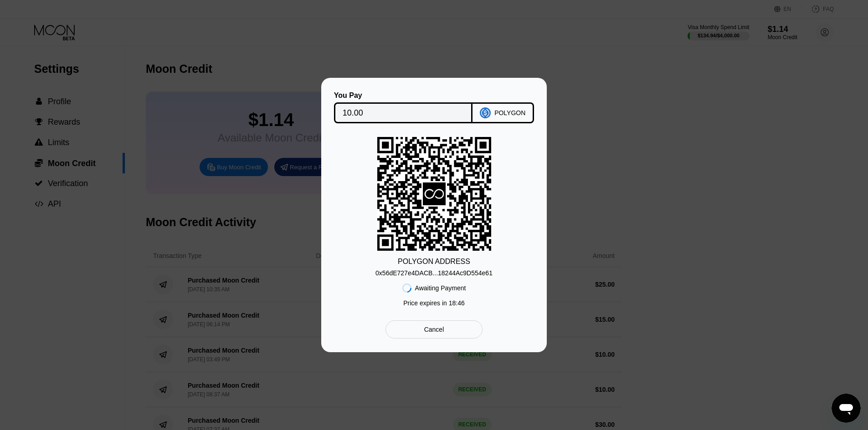 The image size is (868, 430). I want to click on span: 18 : 46, so click(457, 303).